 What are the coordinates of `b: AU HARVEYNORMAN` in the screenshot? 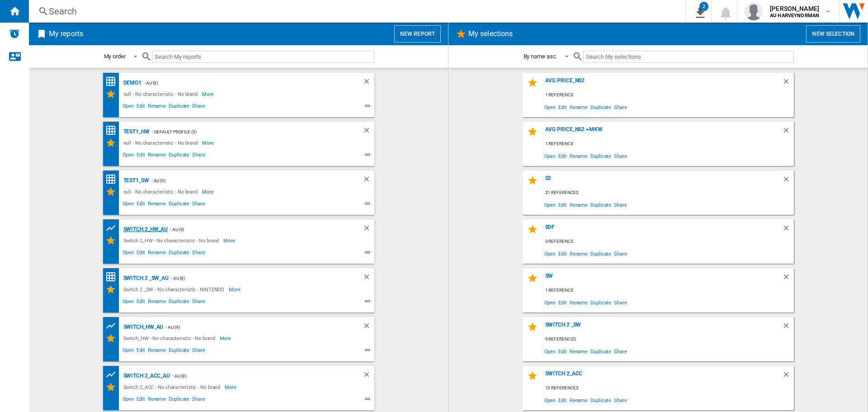 It's located at (794, 16).